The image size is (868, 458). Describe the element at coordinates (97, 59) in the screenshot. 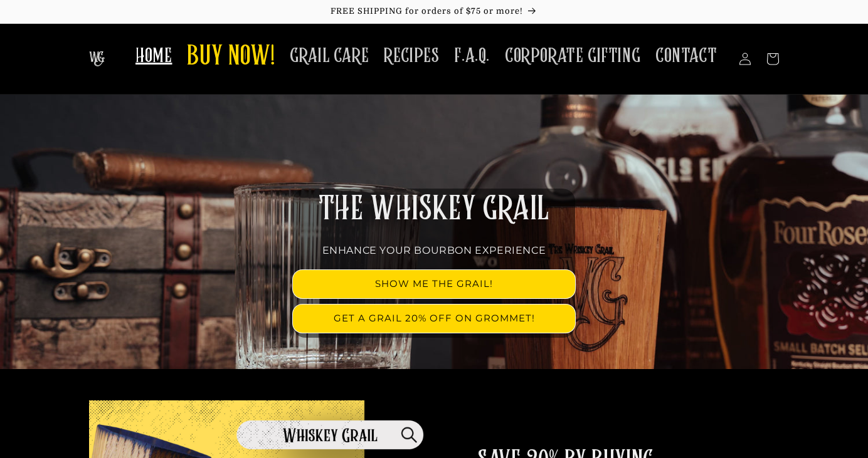

I see `img: The Whiskey Grail` at that location.